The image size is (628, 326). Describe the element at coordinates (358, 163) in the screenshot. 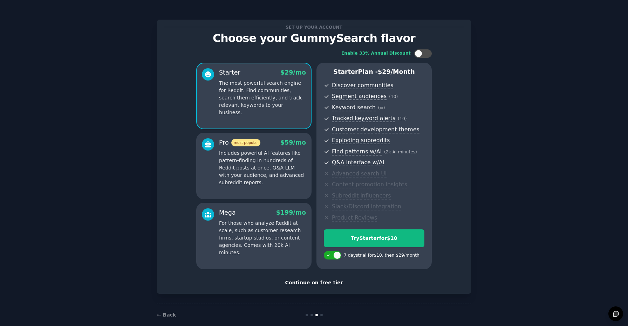

I see `span: Q&A interface w/AI` at that location.